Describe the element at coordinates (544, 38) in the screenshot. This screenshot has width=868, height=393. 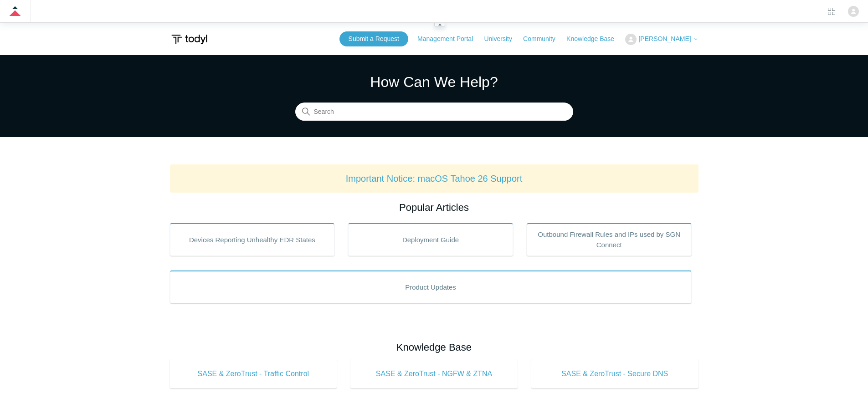
I see `a: Community` at that location.